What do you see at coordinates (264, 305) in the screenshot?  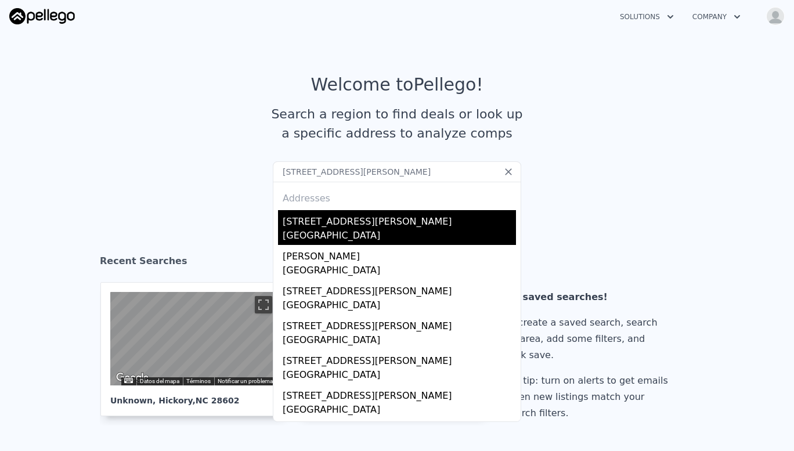 I see `button: Cambiar a la vista en pantalla completa` at bounding box center [264, 305].